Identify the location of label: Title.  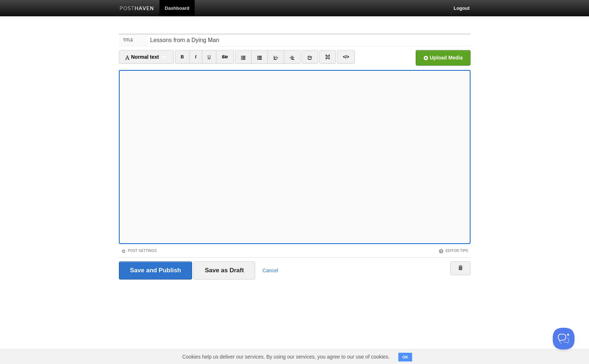
(133, 40).